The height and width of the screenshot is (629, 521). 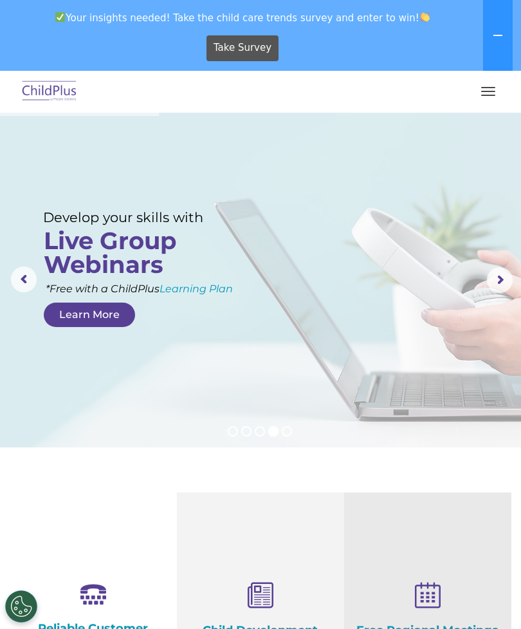 I want to click on a: Take Survey, so click(x=243, y=48).